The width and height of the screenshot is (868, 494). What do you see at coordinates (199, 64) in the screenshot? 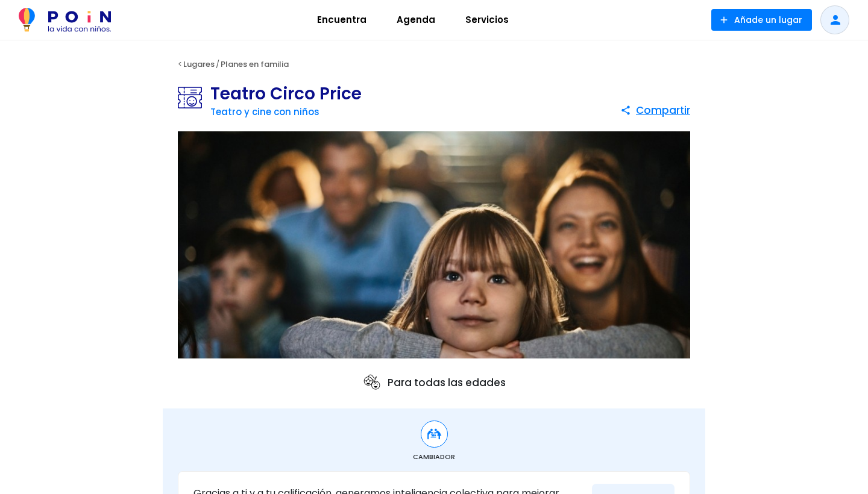
I see `a: Lugares` at bounding box center [199, 64].